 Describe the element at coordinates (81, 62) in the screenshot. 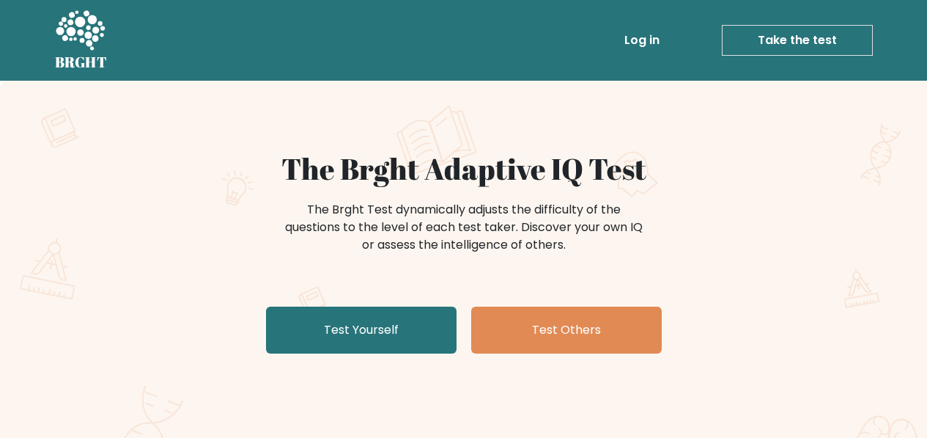

I see `h5: BRGHT` at that location.